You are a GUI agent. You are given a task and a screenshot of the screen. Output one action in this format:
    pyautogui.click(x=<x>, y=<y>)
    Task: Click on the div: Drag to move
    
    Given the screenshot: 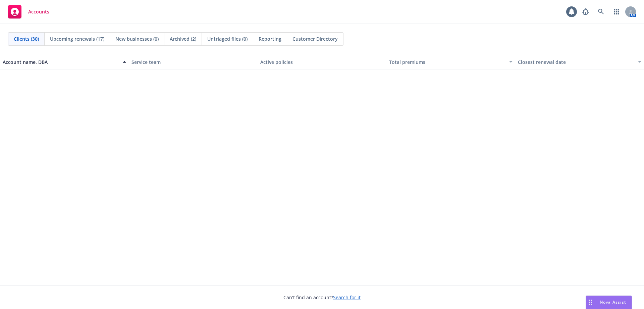 What is the action you would take?
    pyautogui.click(x=590, y=302)
    